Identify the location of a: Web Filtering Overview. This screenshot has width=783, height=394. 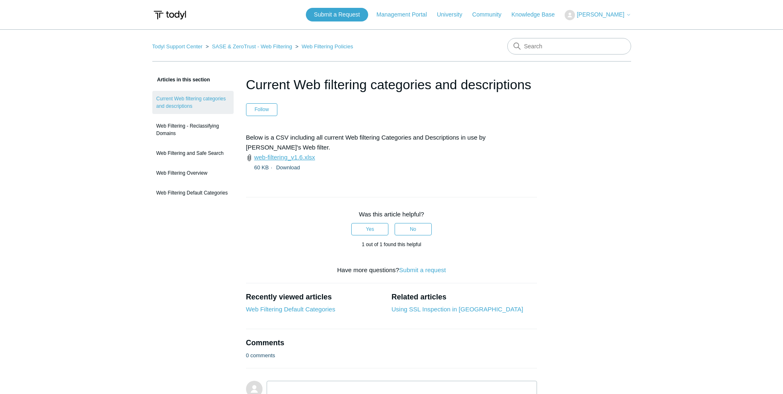
(193, 173).